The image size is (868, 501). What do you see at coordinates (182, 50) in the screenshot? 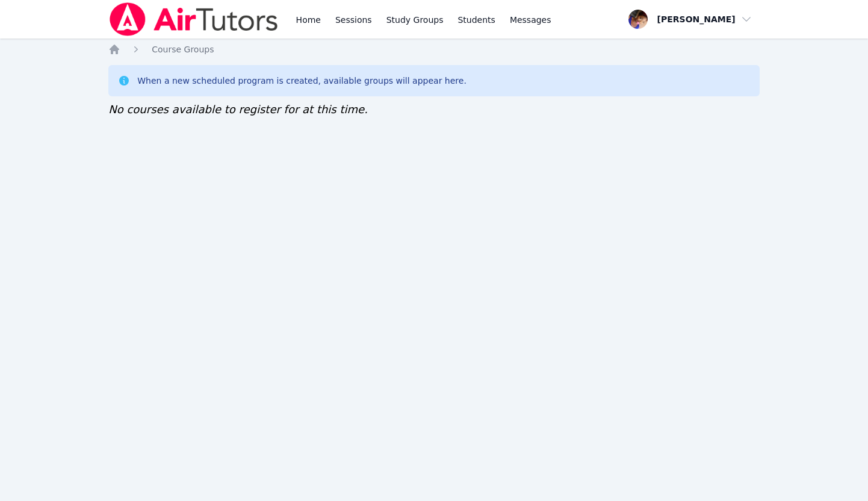
I see `a: Course Groups` at bounding box center [182, 50].